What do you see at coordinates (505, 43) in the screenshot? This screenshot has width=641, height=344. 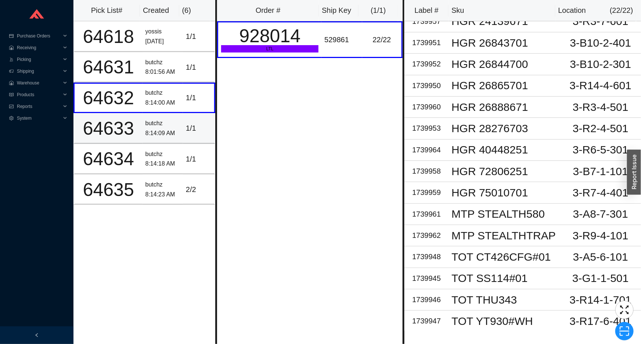 I see `div: HGR 26843701` at bounding box center [505, 43].